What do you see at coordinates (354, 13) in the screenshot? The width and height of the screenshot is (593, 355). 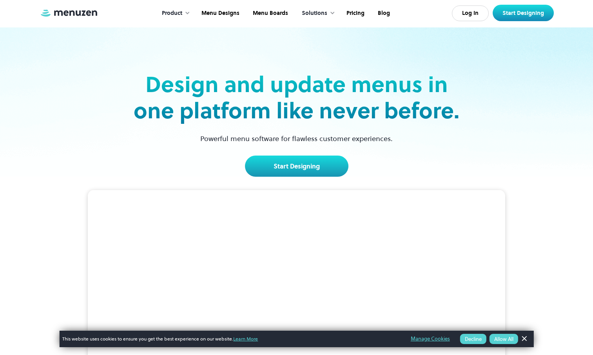 I see `a: Pricing` at bounding box center [354, 13].